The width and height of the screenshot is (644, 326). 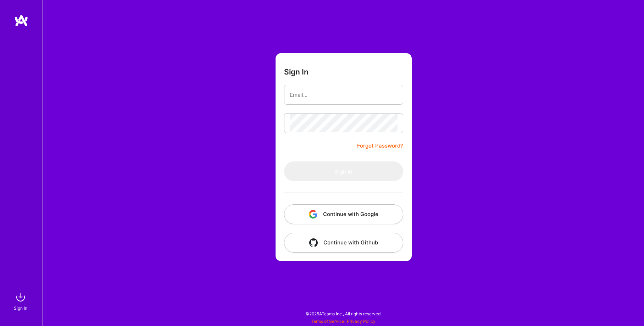 What do you see at coordinates (344, 214) in the screenshot?
I see `button: Continue with Google` at bounding box center [344, 214].